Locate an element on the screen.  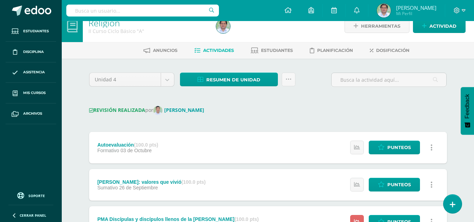
span: Archivos is located at coordinates (33, 114).